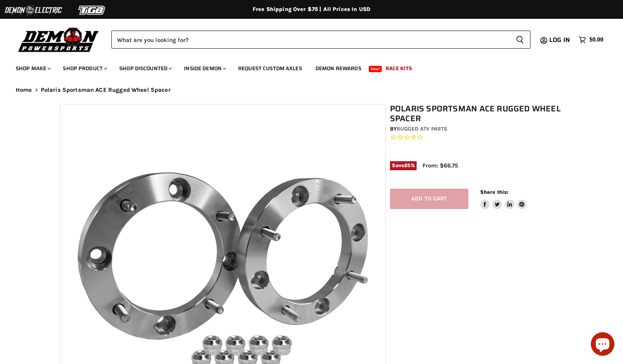 The width and height of the screenshot is (623, 364). Describe the element at coordinates (478, 129) in the screenshot. I see `div: by` at that location.